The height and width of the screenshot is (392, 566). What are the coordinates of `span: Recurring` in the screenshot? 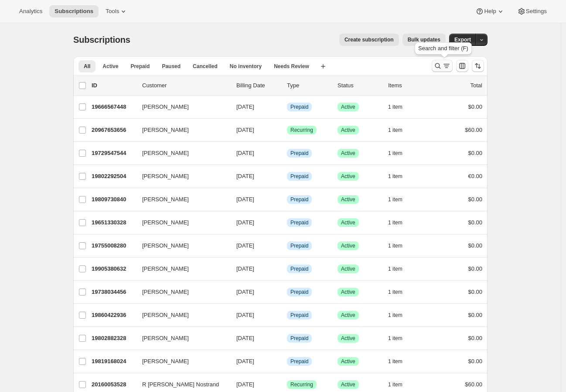 It's located at (302, 130).